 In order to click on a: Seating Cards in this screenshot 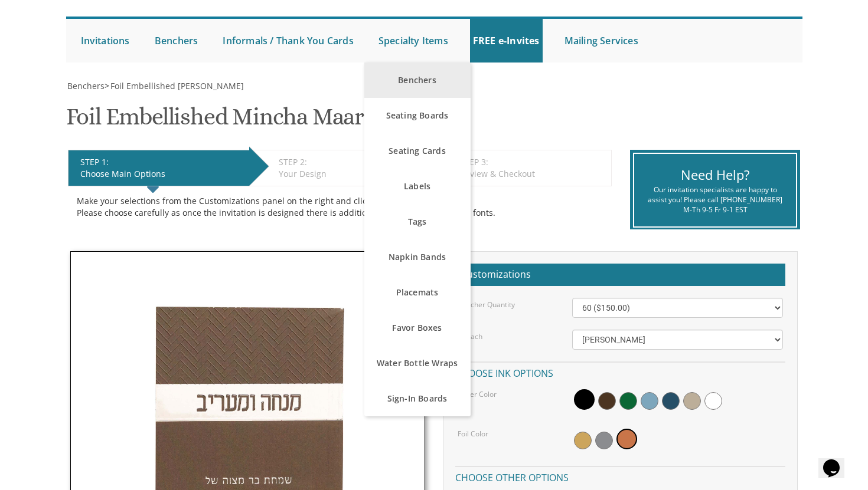, I will do `click(418, 151)`.